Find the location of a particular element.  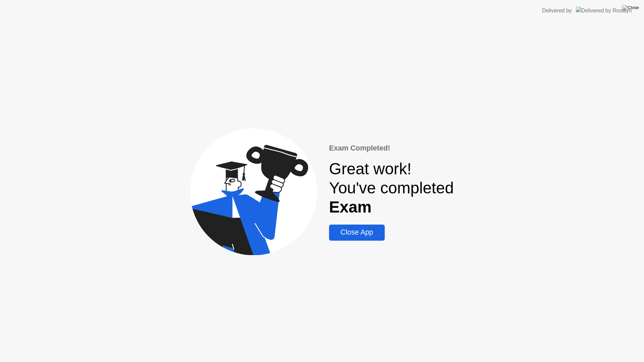

button: Close App is located at coordinates (357, 232).